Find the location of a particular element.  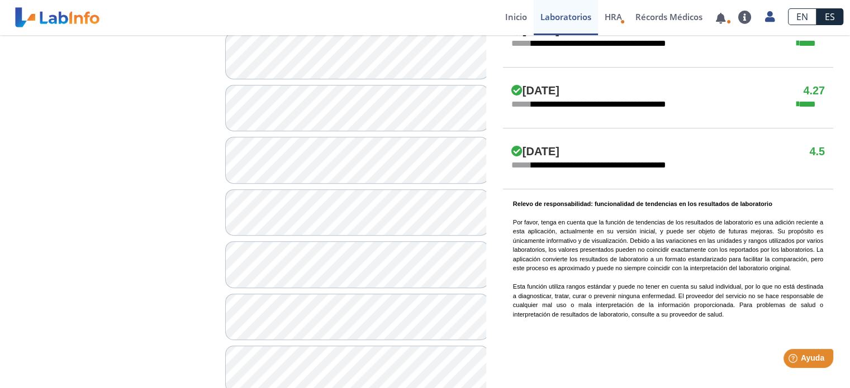

span: HRA is located at coordinates (613, 17).